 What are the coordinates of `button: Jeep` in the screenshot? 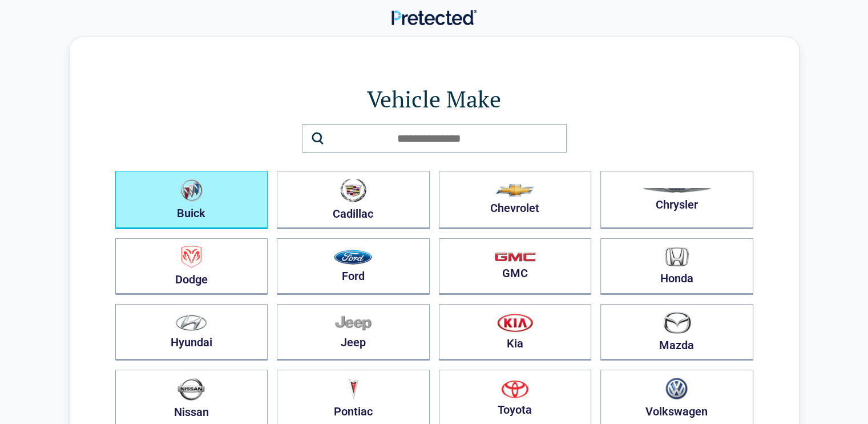 It's located at (353, 332).